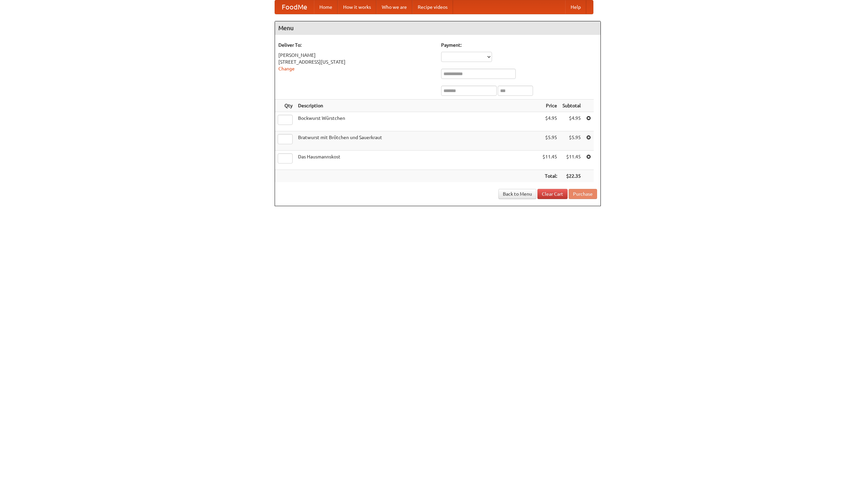  Describe the element at coordinates (519, 45) in the screenshot. I see `h5: Payment:` at that location.